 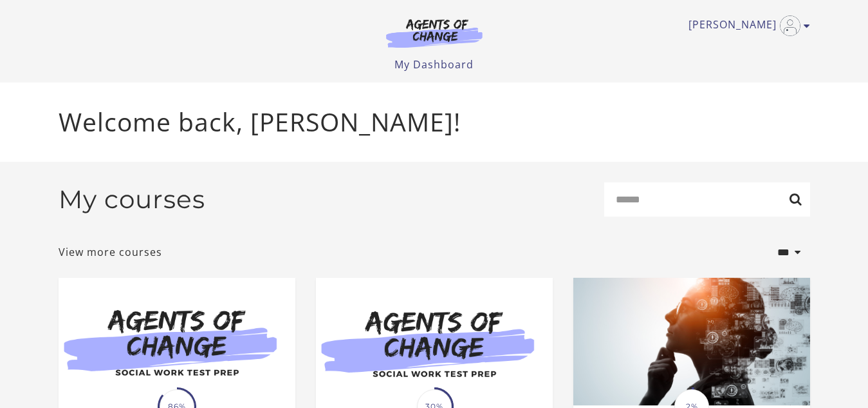 I want to click on a: Toggle menu, so click(x=746, y=26).